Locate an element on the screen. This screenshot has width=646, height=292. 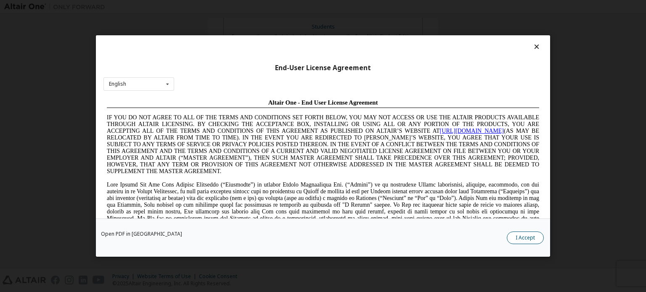
span: IF YOU DO NOT AGREE TO ALL OF THE TERMS AND CONDITIONS SET FORTH BELOW, YOU MAY NOT ACCESS OR USE... is located at coordinates (219, 48).